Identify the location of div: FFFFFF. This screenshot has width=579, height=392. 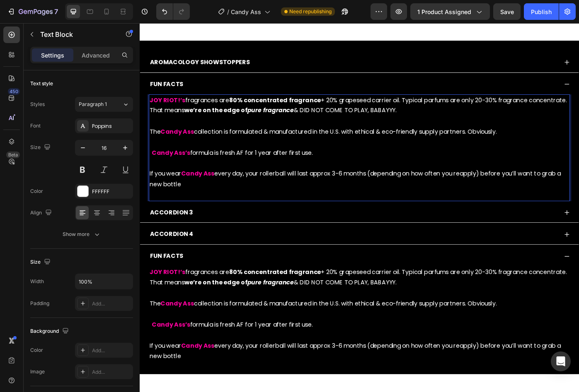
(111, 192).